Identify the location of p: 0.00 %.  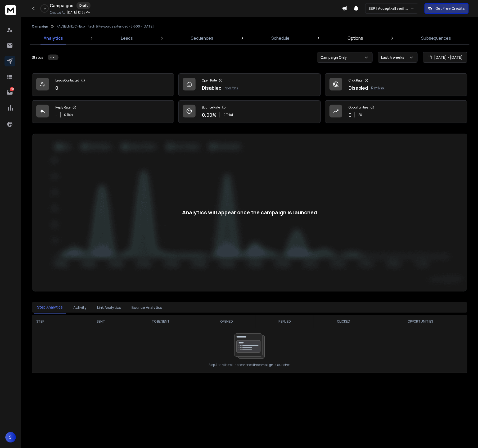
(209, 115).